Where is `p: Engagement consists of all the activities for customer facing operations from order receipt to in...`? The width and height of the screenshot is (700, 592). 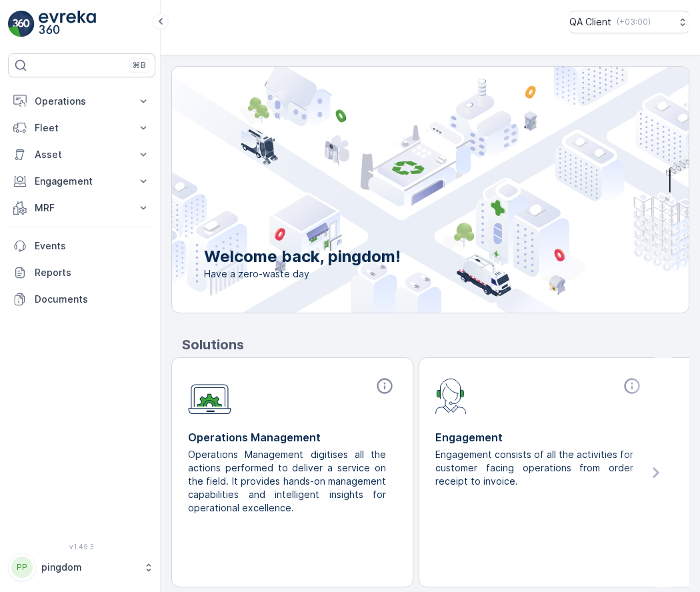
p: Engagement consists of all the activities for customer facing operations from order receipt to in... is located at coordinates (534, 468).